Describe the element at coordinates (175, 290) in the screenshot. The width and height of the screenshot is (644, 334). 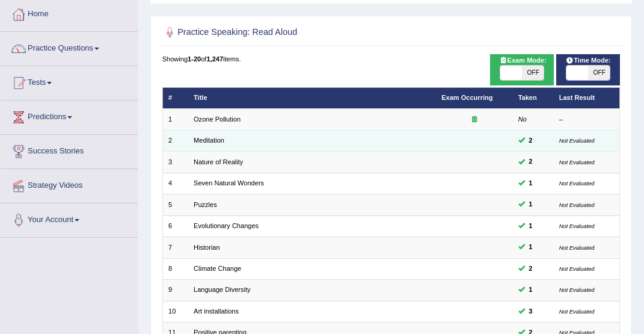
I see `td: 9` at that location.